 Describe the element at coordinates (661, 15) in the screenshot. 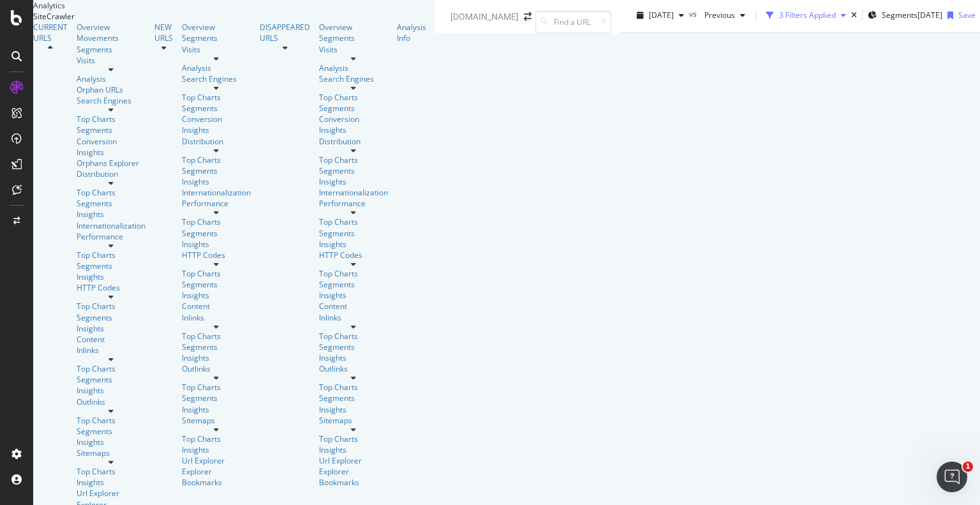

I see `span: 2025 Sep. 5th` at that location.